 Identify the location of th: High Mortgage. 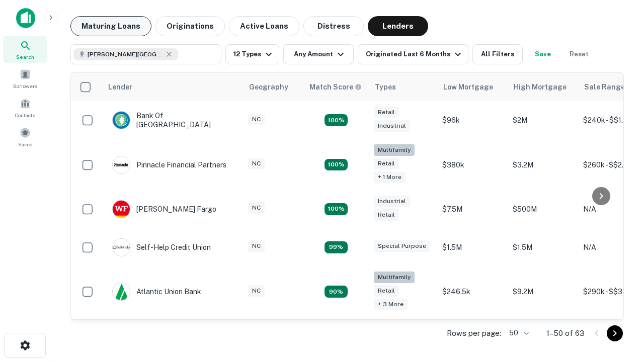
(543, 87).